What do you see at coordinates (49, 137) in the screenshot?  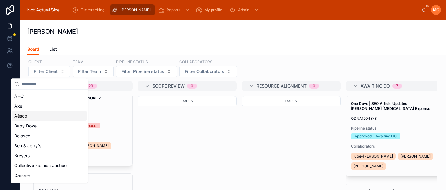 I see `div: Suggestions` at bounding box center [49, 137].